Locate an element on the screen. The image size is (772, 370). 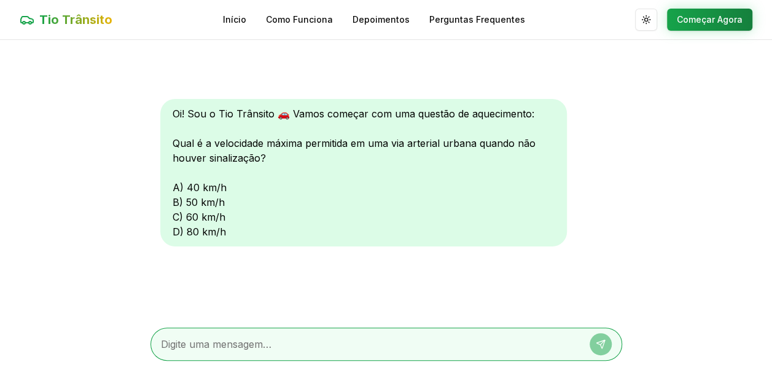
a: Começar Agora is located at coordinates (709, 20).